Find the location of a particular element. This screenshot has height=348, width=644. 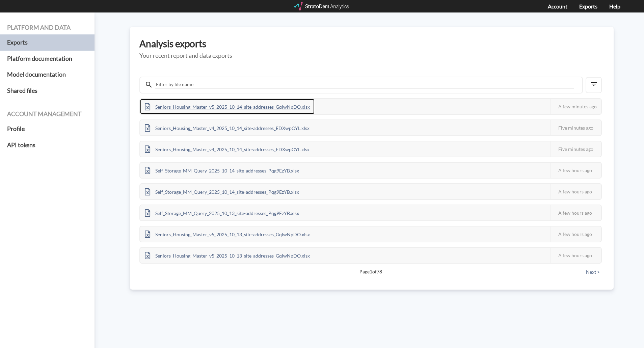

a: Help is located at coordinates (615, 6).